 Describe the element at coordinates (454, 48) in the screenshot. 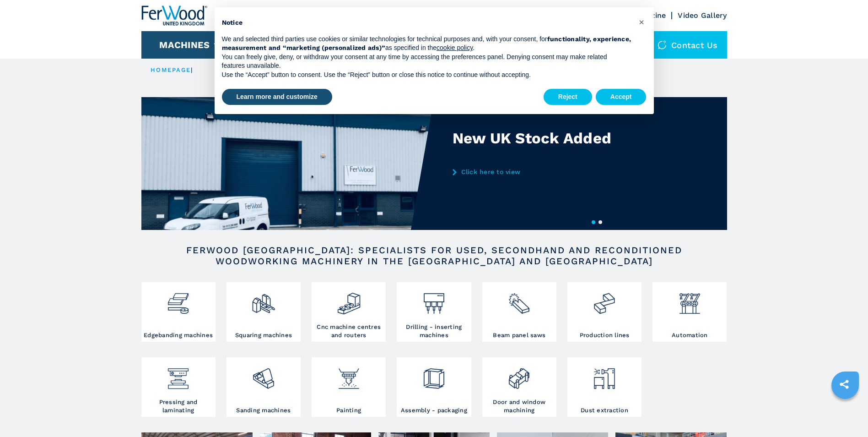

I see `a: cookie policy` at that location.